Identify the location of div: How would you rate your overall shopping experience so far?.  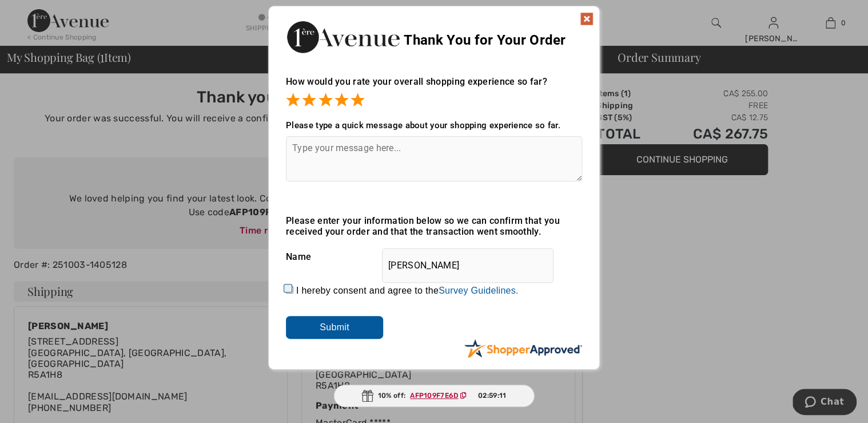
(434, 86).